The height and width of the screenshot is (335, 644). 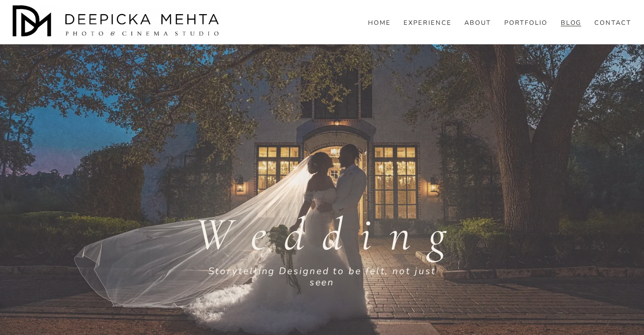 What do you see at coordinates (379, 23) in the screenshot?
I see `a: HOME` at bounding box center [379, 23].